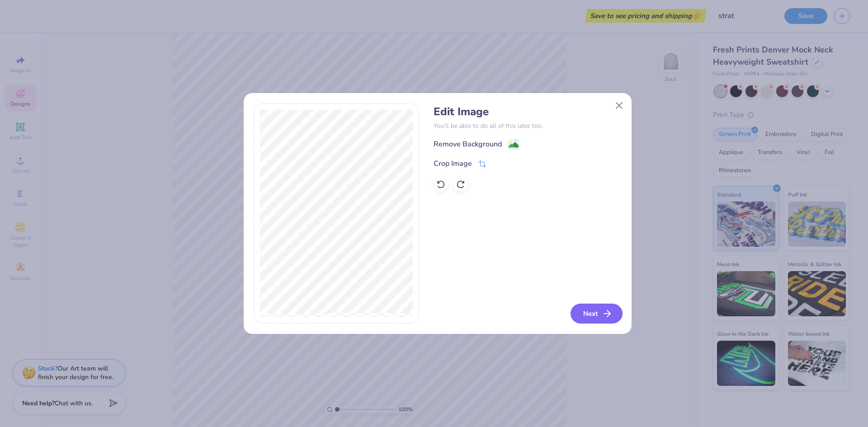  What do you see at coordinates (452, 163) in the screenshot?
I see `div: Crop Image` at bounding box center [452, 163].